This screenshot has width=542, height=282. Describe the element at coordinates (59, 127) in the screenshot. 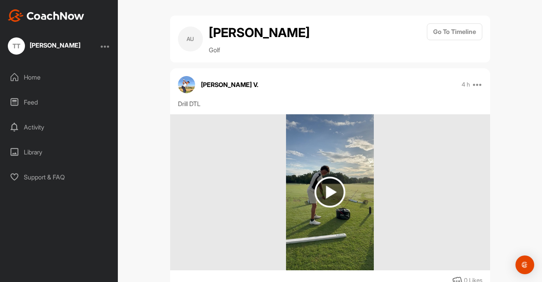

I see `div: Activity` at that location.